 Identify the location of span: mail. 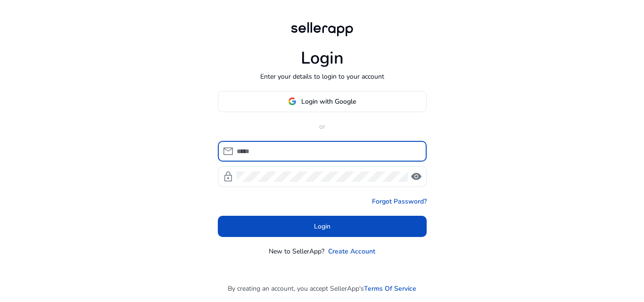
(228, 151).